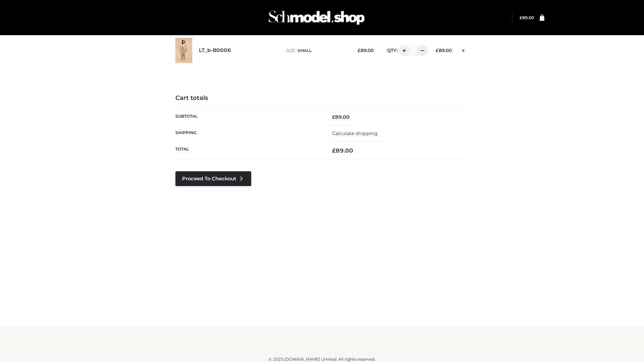 The height and width of the screenshot is (362, 644). Describe the element at coordinates (316, 51) in the screenshot. I see `p: size :` at that location.